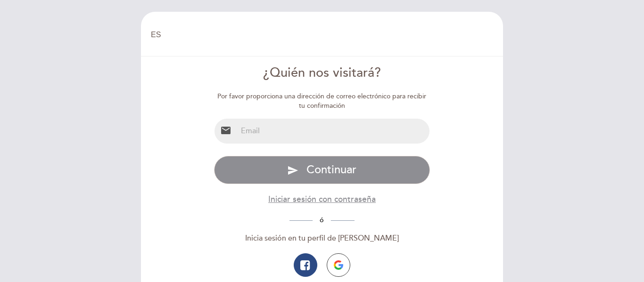  I want to click on img: icon-google.png, so click(339, 265).